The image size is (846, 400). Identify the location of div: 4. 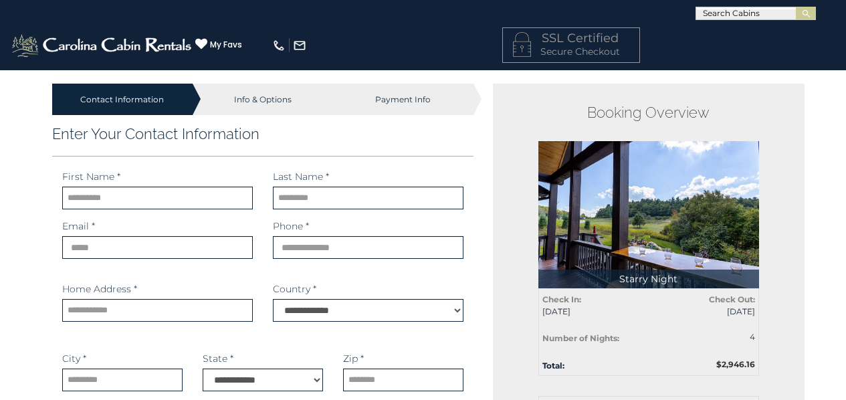
(726, 336).